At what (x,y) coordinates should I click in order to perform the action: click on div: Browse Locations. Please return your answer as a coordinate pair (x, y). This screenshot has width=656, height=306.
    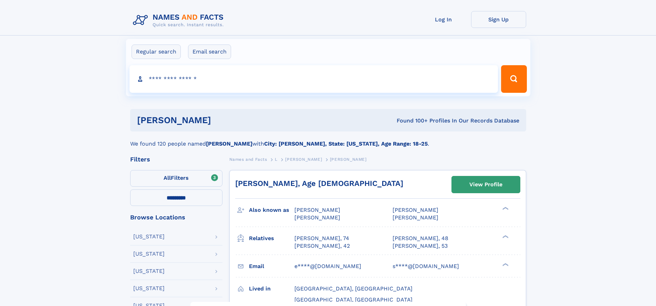
    Looking at the image, I should click on (176, 217).